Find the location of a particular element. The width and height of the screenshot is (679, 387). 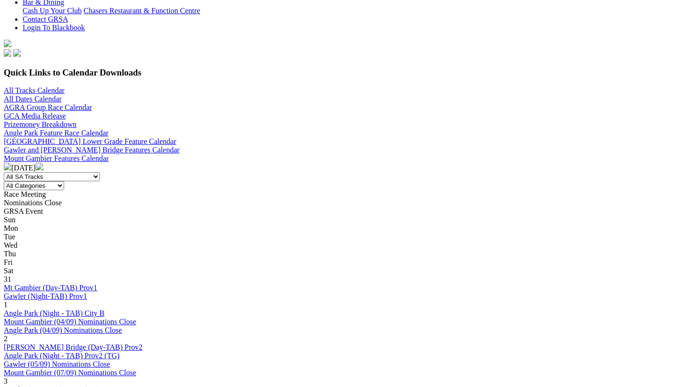

div: Thu is located at coordinates (340, 254).